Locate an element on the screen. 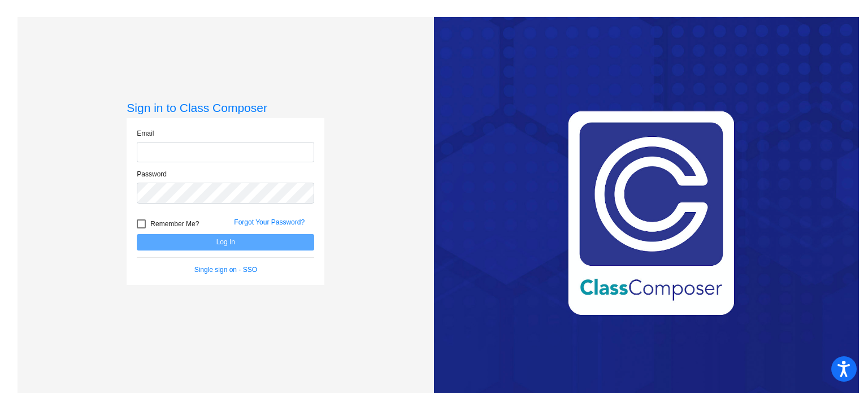 This screenshot has width=868, height=393. label: Password is located at coordinates (151, 174).